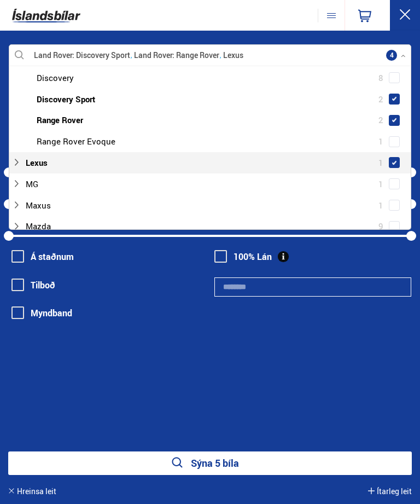 The image size is (420, 504). Describe the element at coordinates (390, 491) in the screenshot. I see `button: Ítarleg leit` at that location.